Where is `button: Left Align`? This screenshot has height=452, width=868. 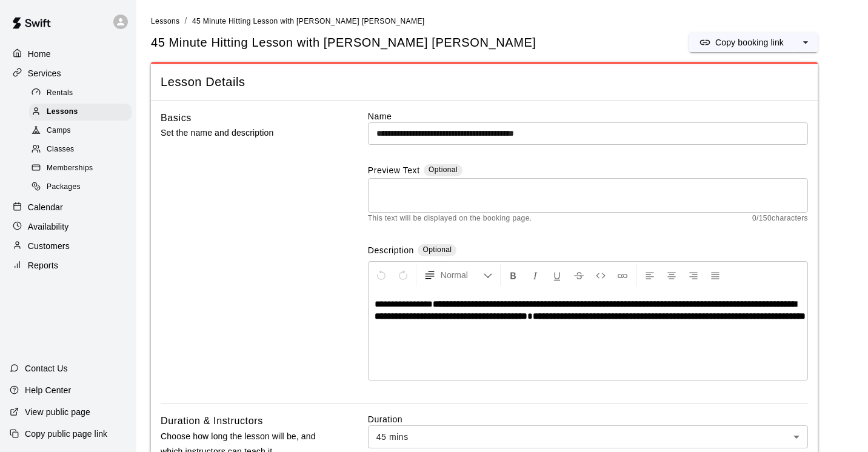
button: Left Align is located at coordinates (650, 275).